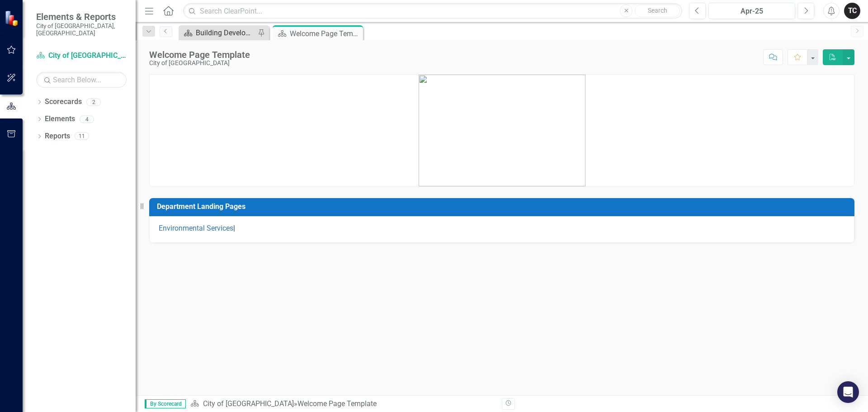 Image resolution: width=868 pixels, height=412 pixels. What do you see at coordinates (58, 136) in the screenshot?
I see `a: Reports` at bounding box center [58, 136].